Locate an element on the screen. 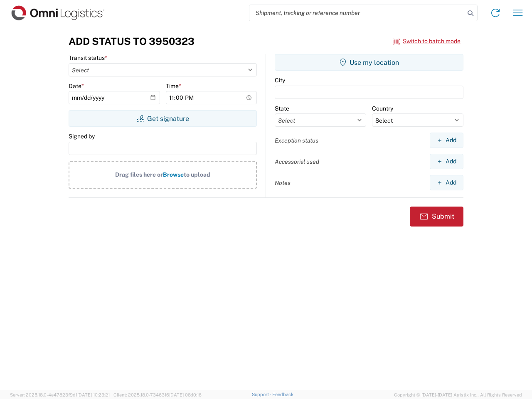  label: State is located at coordinates (282, 109).